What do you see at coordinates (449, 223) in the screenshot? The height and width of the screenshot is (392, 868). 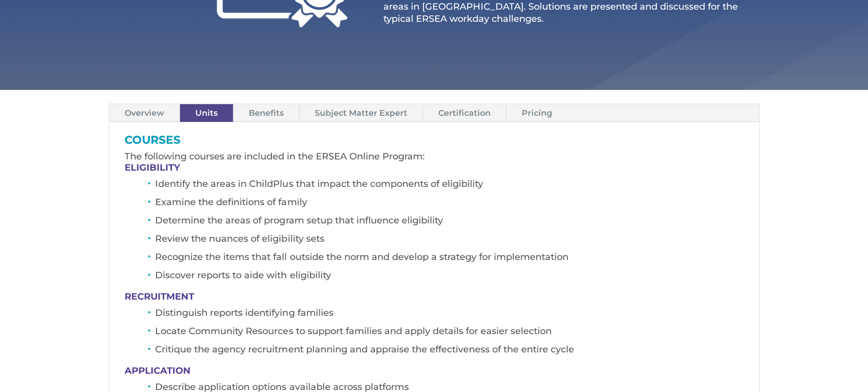 I see `li: Determine the areas of program setup that influence eligibility` at bounding box center [449, 223].